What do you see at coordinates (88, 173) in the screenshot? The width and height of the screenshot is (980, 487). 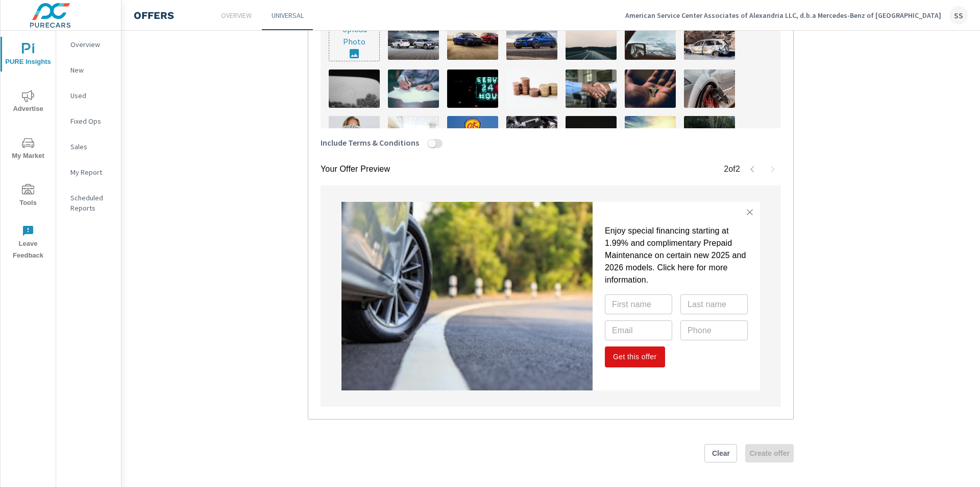 I see `div: My Report` at bounding box center [88, 173].